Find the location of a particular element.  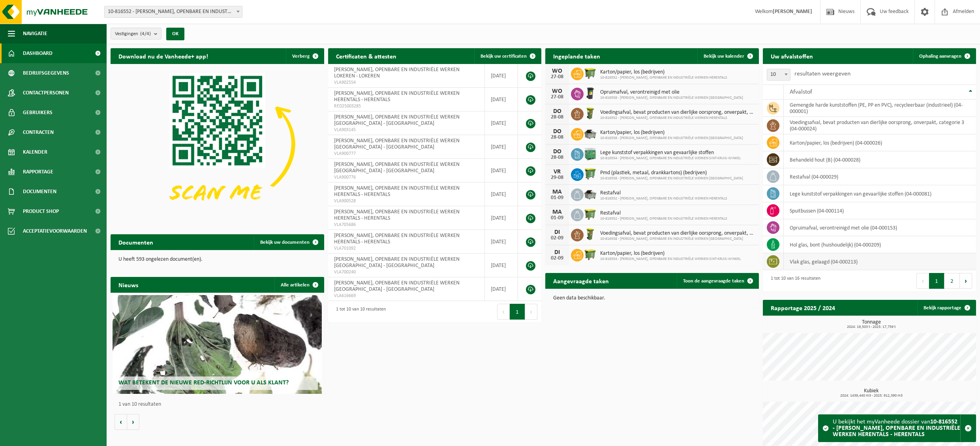

span: 2024: 1439,440 m3 - 2025: 912,390 m3 is located at coordinates (871, 395).